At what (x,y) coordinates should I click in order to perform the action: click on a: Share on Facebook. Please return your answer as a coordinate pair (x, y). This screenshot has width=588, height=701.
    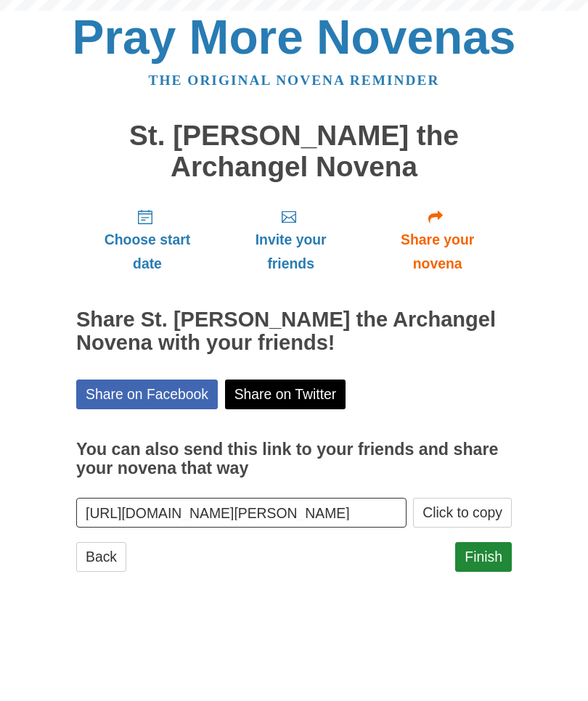
    Looking at the image, I should click on (146, 394).